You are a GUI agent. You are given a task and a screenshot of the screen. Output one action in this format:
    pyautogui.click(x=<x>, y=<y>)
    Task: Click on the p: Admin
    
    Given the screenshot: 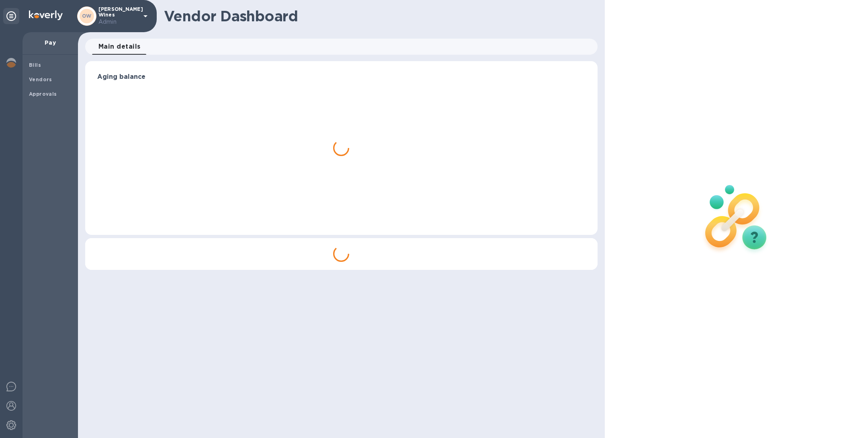 What is the action you would take?
    pyautogui.click(x=118, y=21)
    